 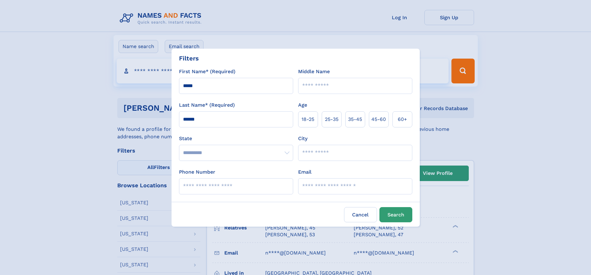 I want to click on label: City, so click(x=303, y=139).